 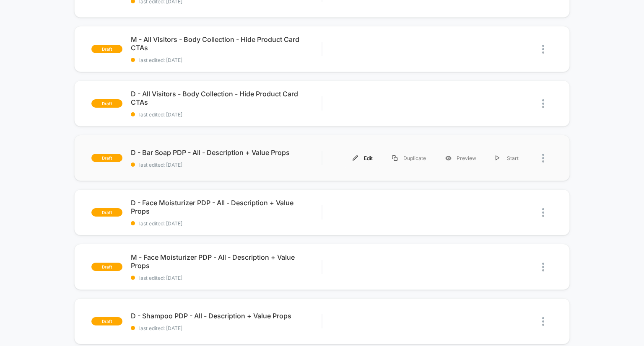 I want to click on div: Duplicate, so click(x=409, y=158).